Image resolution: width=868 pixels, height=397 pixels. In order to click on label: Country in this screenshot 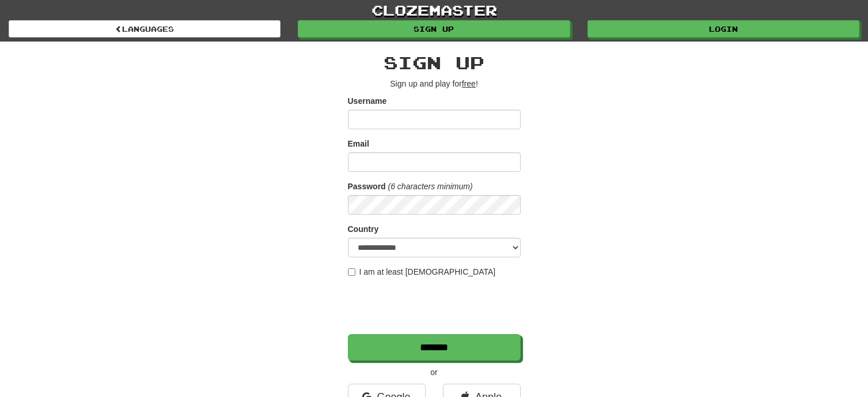, I will do `click(364, 229)`.